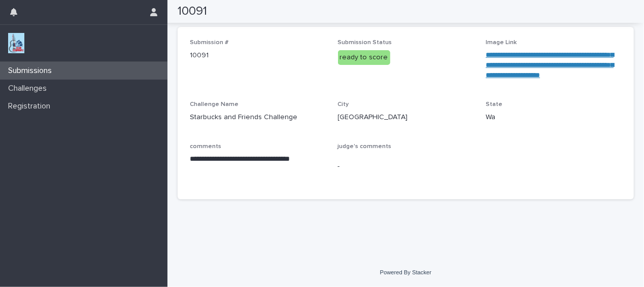  I want to click on p: 10091, so click(258, 55).